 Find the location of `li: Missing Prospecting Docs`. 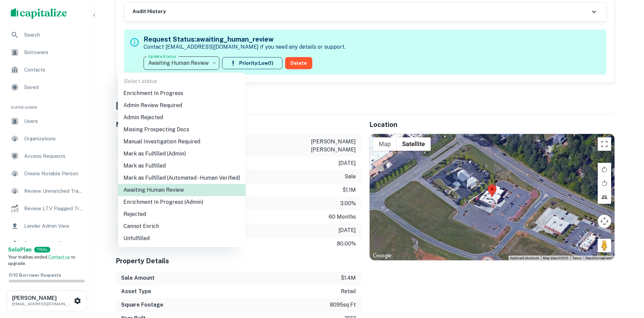

li: Missing Prospecting Docs is located at coordinates (182, 130).